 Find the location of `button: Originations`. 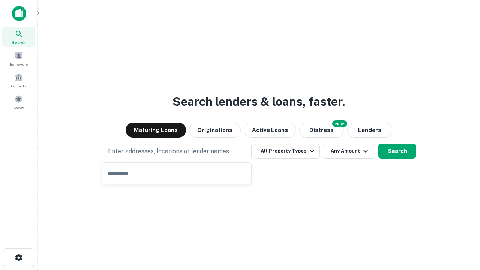

button: Originations is located at coordinates (215, 130).